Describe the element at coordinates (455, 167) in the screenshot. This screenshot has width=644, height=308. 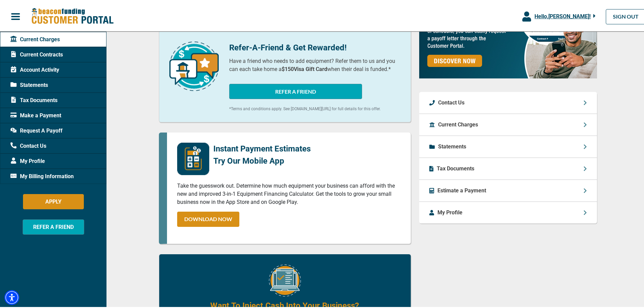
I see `p: Tax Documents` at that location.